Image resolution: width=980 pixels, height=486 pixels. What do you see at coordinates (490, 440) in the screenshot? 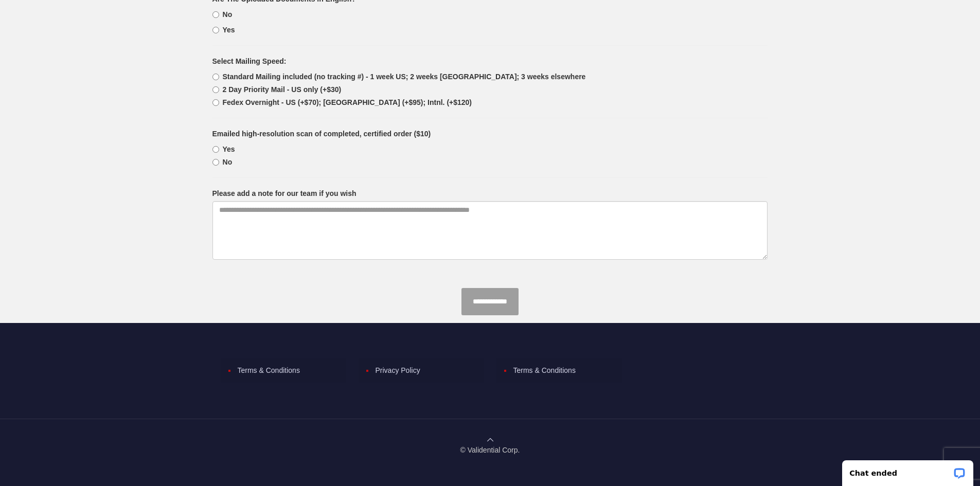
I see `a: Back to top icon` at bounding box center [490, 440].